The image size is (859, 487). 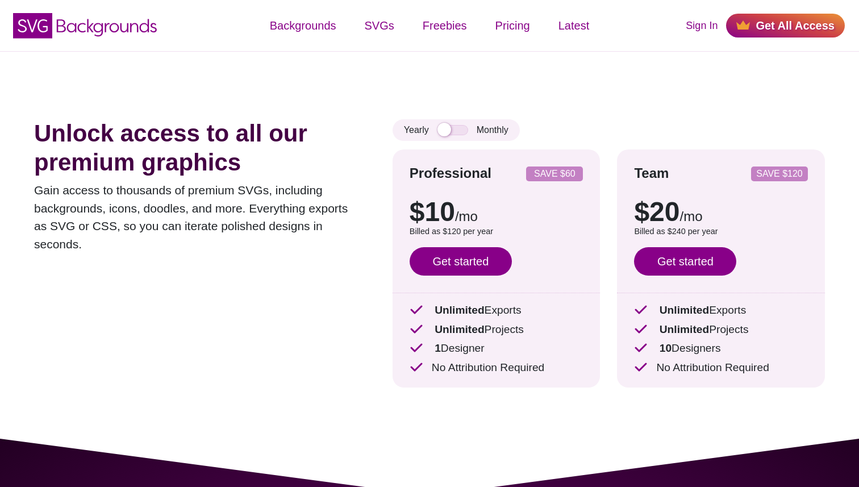 I want to click on a: Sign In, so click(x=701, y=26).